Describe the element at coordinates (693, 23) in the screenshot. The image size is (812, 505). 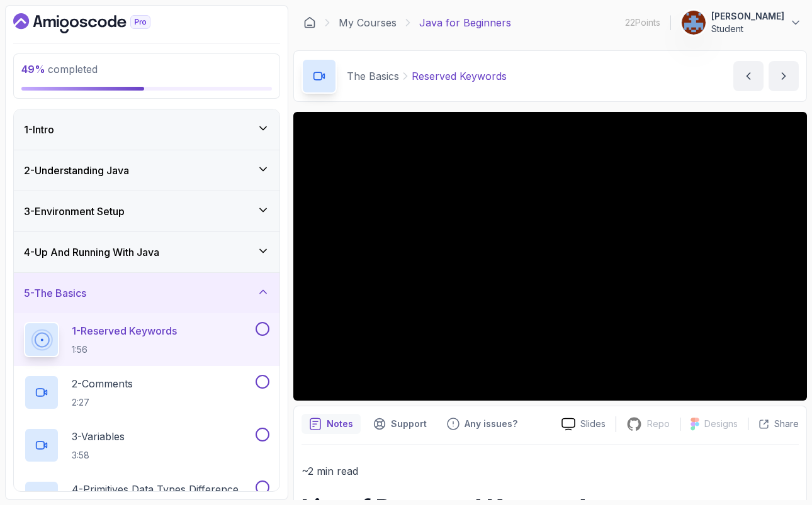
I see `img: user profile image` at that location.